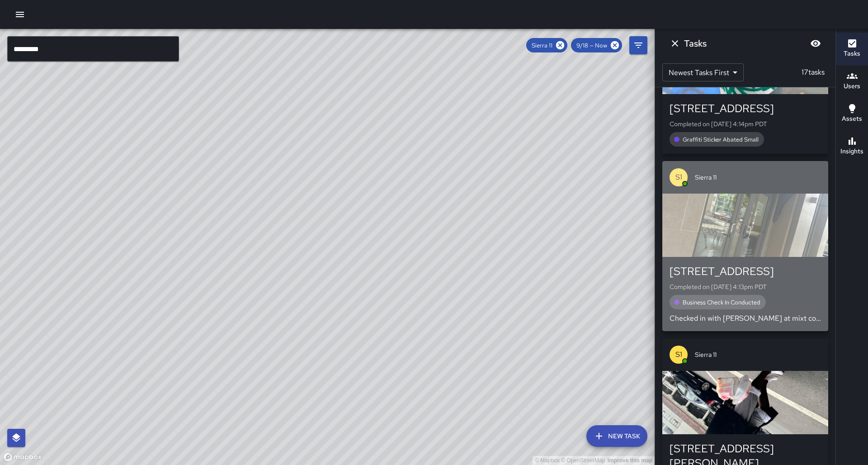 The width and height of the screenshot is (868, 465). Describe the element at coordinates (638, 46) in the screenshot. I see `button: Filters` at that location.